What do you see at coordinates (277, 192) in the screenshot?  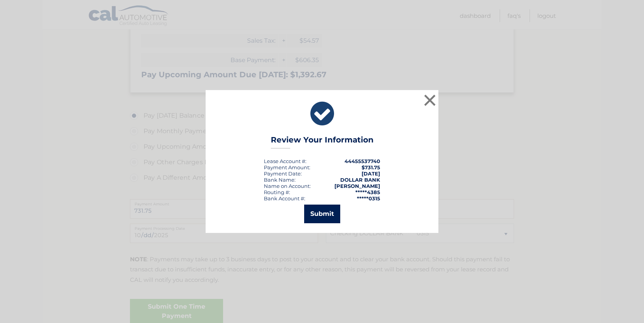 I see `div: Routing #:` at bounding box center [277, 192].